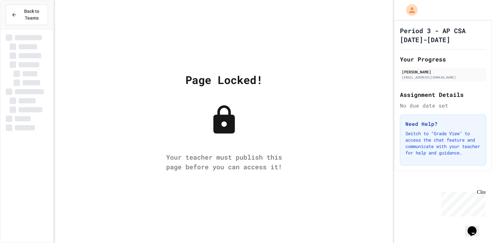  What do you see at coordinates (443, 95) in the screenshot?
I see `h2: Assignment Details` at bounding box center [443, 95].